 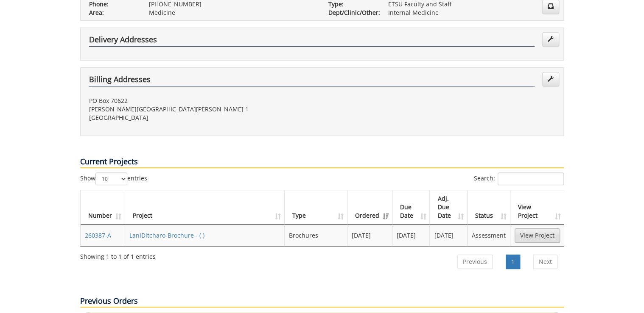 I want to click on td: Assessment, so click(x=489, y=235).